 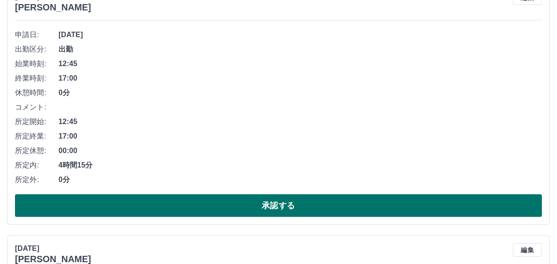 What do you see at coordinates (300, 49) in the screenshot?
I see `span: 出勤` at bounding box center [300, 49].